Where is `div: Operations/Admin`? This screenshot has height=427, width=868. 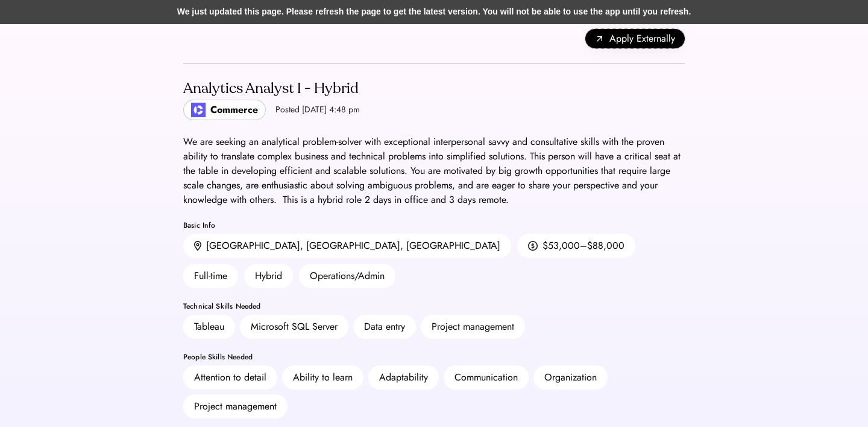
div: Operations/Admin is located at coordinates (347, 276).